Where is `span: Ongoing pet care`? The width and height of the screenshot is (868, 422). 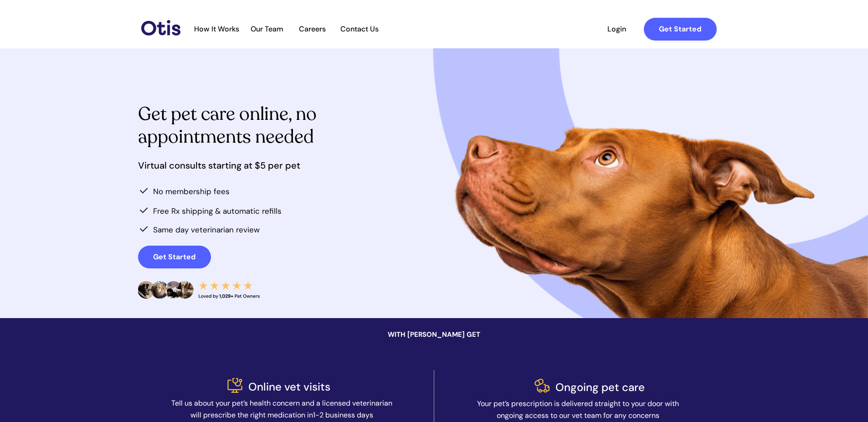 span: Ongoing pet care is located at coordinates (600, 387).